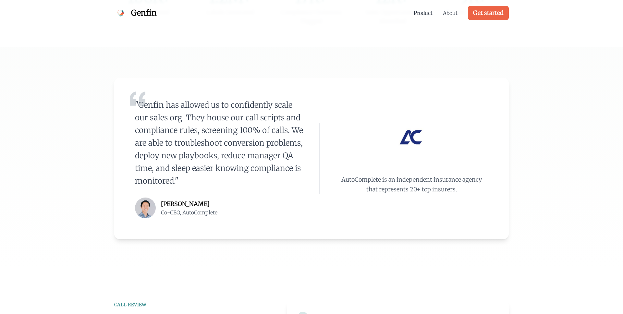 This screenshot has height=314, width=623. What do you see at coordinates (219, 143) in the screenshot?
I see `blockquote: "Genfin has allowed us to confidently scale our sales org. They house our call scripts and compli...` at bounding box center [219, 143].